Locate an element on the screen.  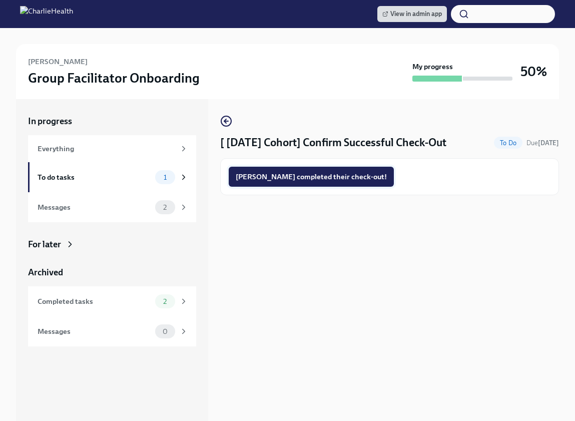
h3: Group Facilitator Onboarding is located at coordinates (114, 78).